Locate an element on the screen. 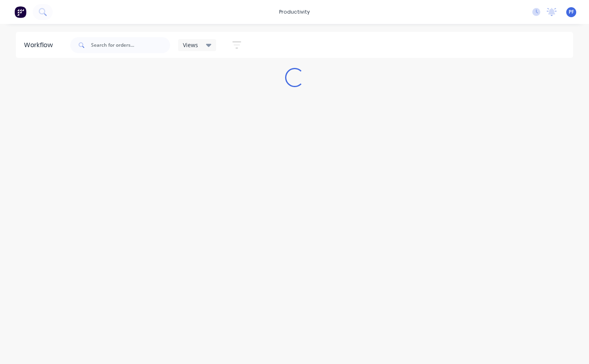 The image size is (589, 364). input: Search for orders... is located at coordinates (131, 45).